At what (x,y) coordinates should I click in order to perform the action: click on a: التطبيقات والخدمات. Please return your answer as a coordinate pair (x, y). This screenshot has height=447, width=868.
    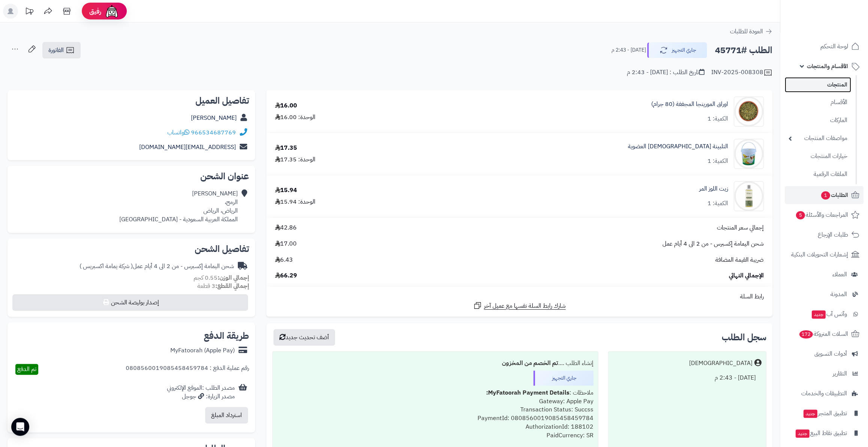
    Looking at the image, I should click on (824, 394).